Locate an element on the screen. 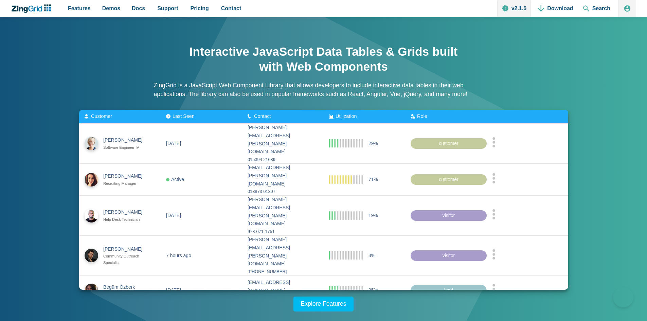 The height and width of the screenshot is (321, 647). span: Role is located at coordinates (422, 116).